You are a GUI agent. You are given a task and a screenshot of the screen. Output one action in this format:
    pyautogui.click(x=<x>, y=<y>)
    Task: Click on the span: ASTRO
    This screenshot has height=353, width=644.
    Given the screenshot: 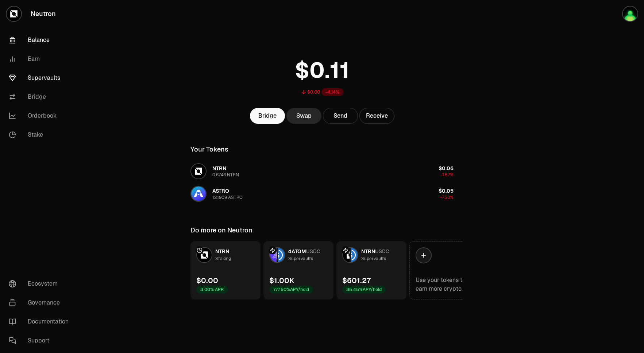 What is the action you would take?
    pyautogui.click(x=221, y=191)
    